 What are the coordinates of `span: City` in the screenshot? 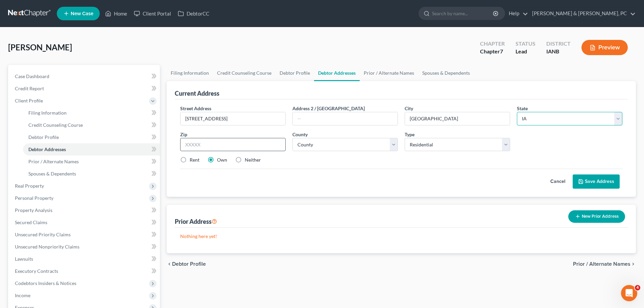 It's located at (409, 108).